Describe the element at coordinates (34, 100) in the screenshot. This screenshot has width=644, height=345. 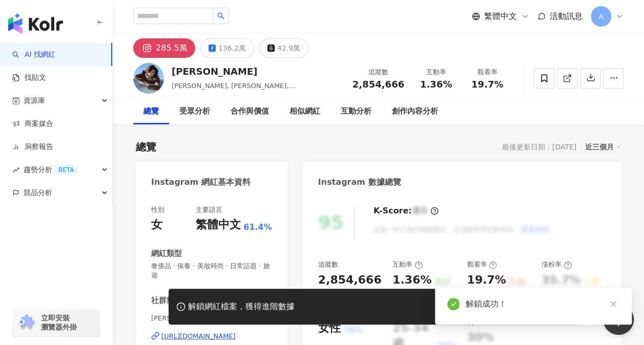
I see `span: 資源庫` at that location.